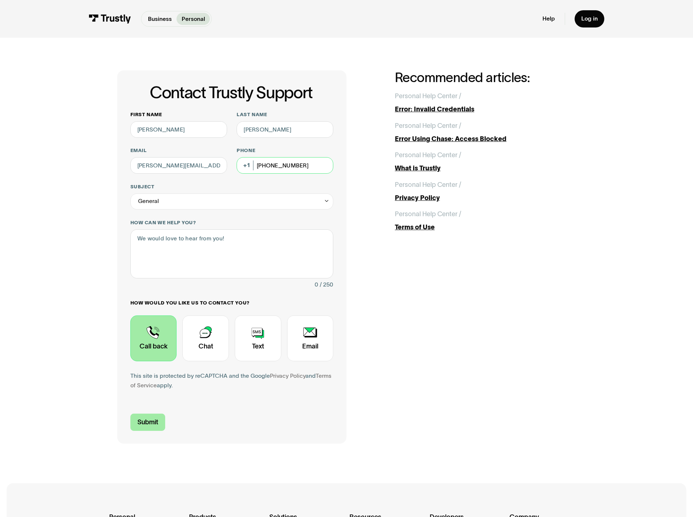 Image resolution: width=693 pixels, height=517 pixels. What do you see at coordinates (193, 19) in the screenshot?
I see `a: Personal` at bounding box center [193, 19].